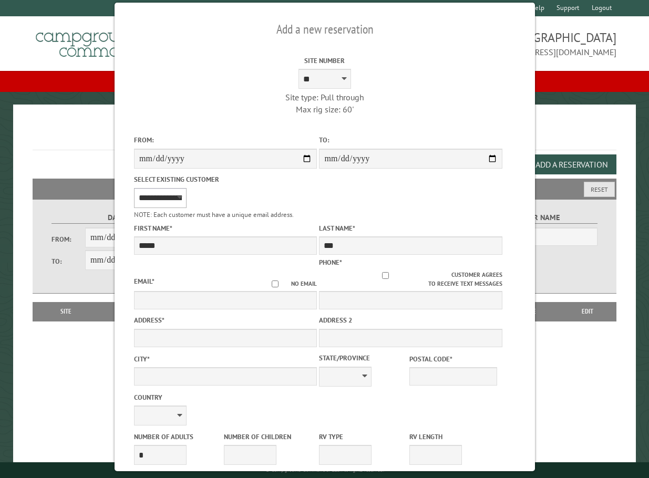 This screenshot has height=478, width=649. I want to click on label: RV Length, so click(452, 436).